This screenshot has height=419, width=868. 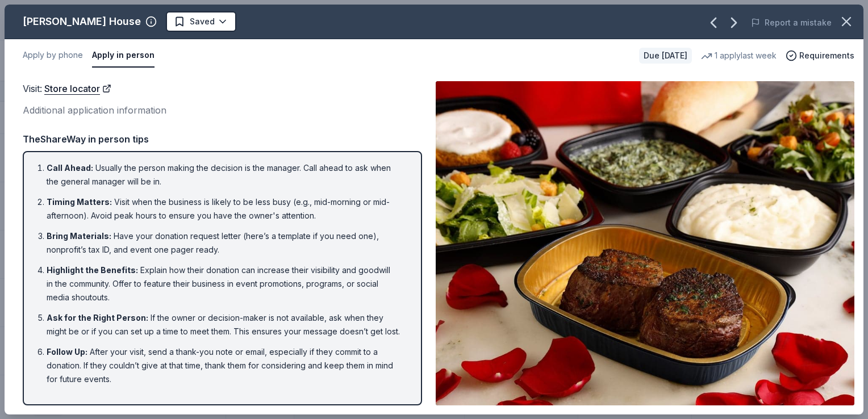 I want to click on span: Ask for the Right Person :, so click(x=98, y=318).